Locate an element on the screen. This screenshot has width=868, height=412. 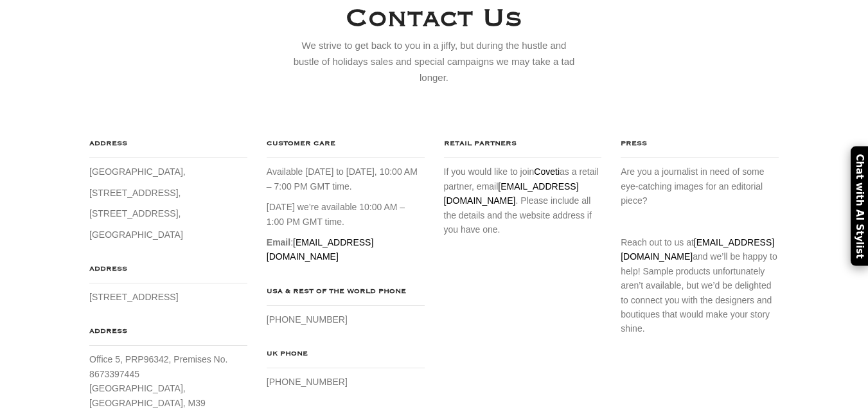
h4: CUSTOMER CARE is located at coordinates (345, 147).